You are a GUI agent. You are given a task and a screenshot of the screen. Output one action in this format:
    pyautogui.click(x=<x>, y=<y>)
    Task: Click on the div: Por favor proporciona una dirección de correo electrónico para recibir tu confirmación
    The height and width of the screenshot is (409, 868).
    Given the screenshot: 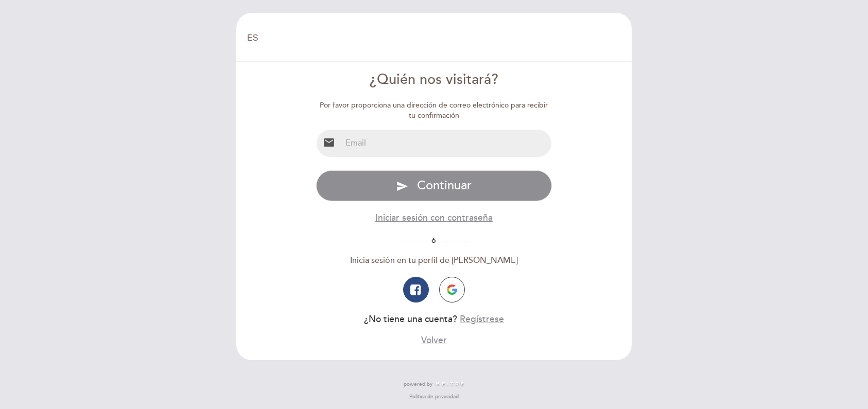 What is the action you would take?
    pyautogui.click(x=434, y=111)
    